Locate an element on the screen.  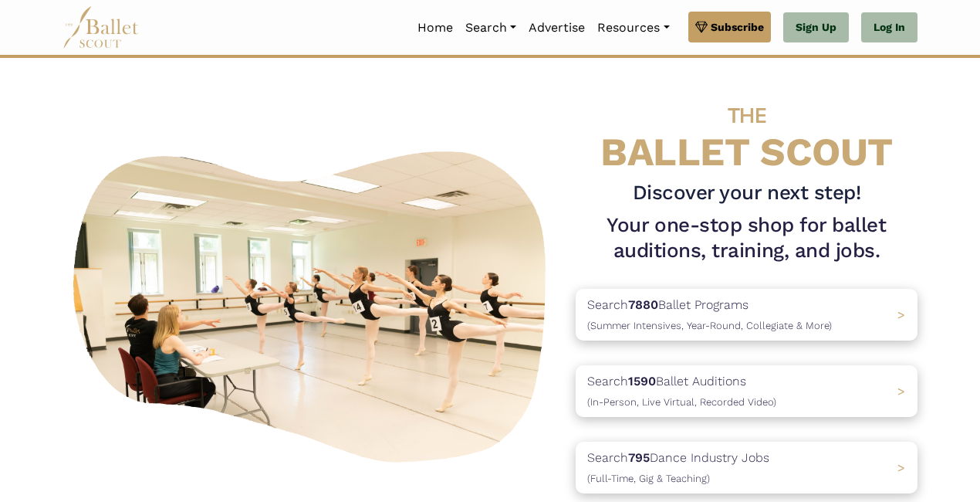
a: Resources is located at coordinates (633, 28).